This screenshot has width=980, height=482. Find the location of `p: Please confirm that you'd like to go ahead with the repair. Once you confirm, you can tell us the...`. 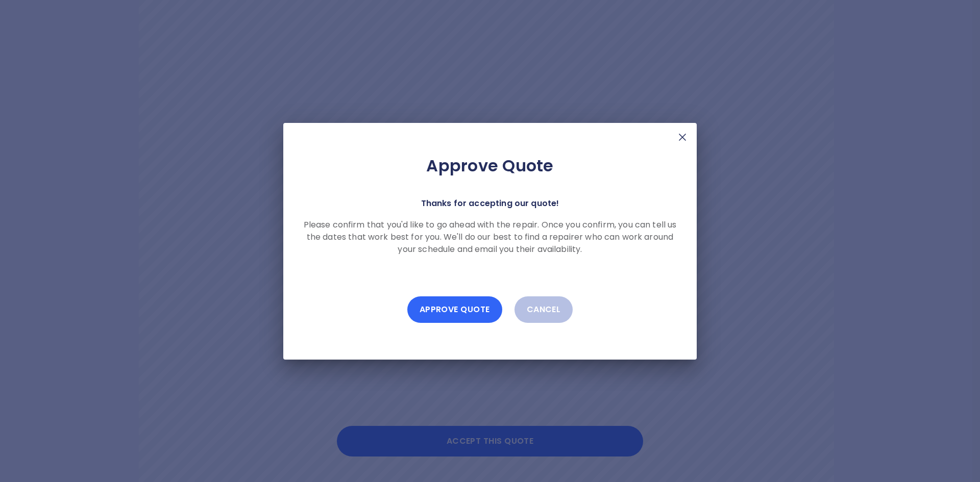

p: Please confirm that you'd like to go ahead with the repair. Once you confirm, you can tell us the... is located at coordinates (490, 237).